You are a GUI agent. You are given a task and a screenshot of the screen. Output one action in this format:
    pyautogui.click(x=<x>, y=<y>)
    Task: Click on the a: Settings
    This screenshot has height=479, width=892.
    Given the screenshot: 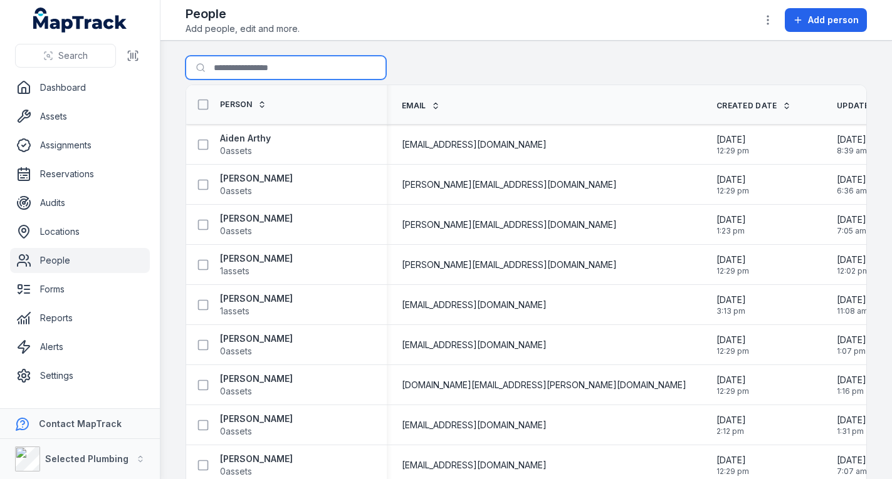 What is the action you would take?
    pyautogui.click(x=80, y=376)
    